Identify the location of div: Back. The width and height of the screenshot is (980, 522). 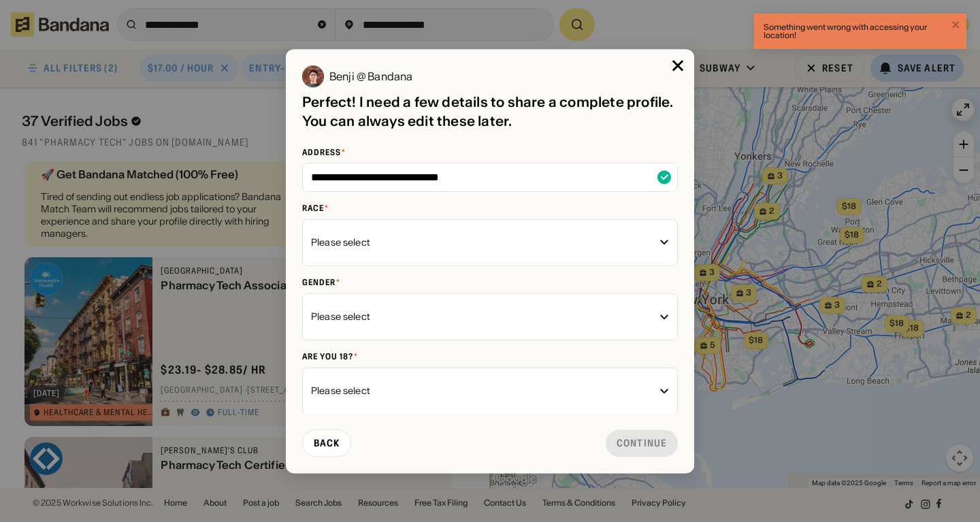
(327, 443).